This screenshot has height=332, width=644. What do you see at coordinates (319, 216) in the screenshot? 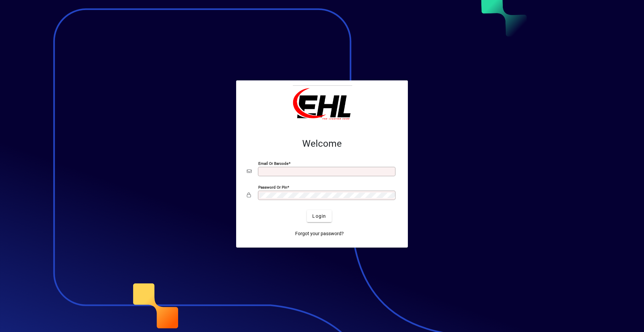
I see `span: Login` at bounding box center [319, 216].